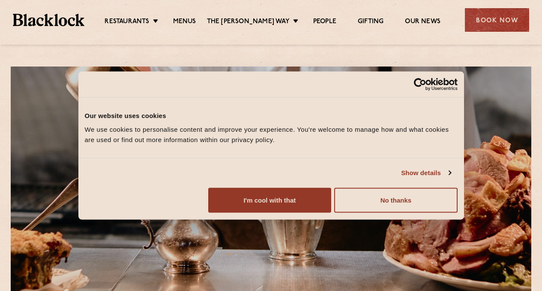  Describe the element at coordinates (497, 20) in the screenshot. I see `div: Book Now` at that location.